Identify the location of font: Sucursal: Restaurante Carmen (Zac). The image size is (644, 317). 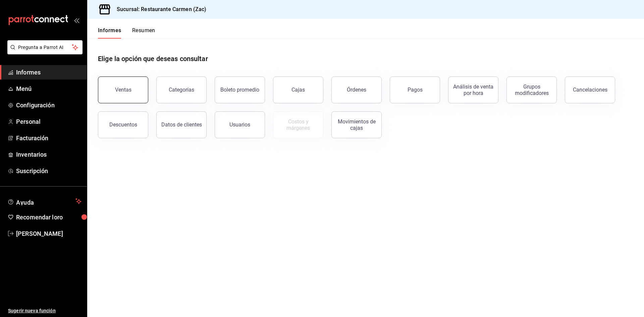
(162, 9).